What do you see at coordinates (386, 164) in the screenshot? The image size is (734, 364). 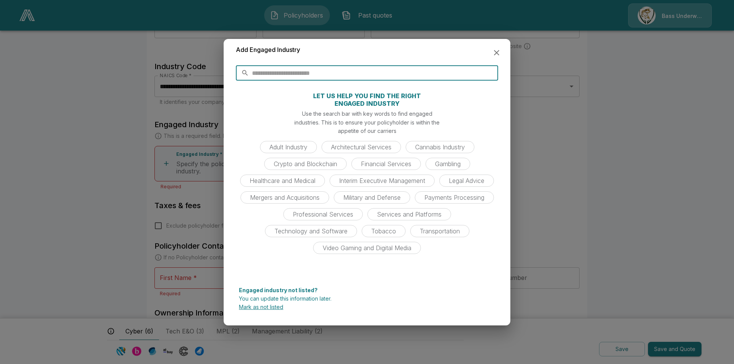 I see `div: Financial Services` at bounding box center [386, 164].